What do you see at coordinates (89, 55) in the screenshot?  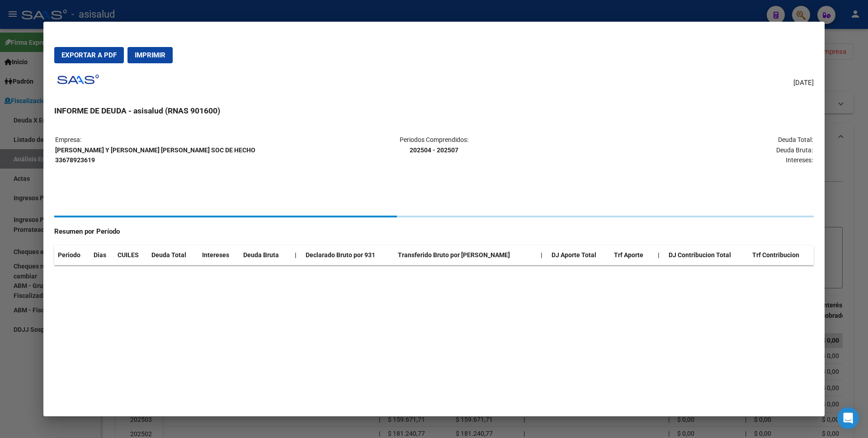 I see `button: Exportar a PDF` at bounding box center [89, 55].